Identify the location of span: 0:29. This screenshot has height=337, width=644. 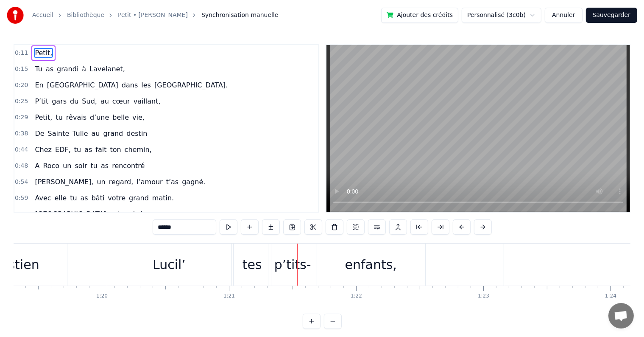
(21, 118).